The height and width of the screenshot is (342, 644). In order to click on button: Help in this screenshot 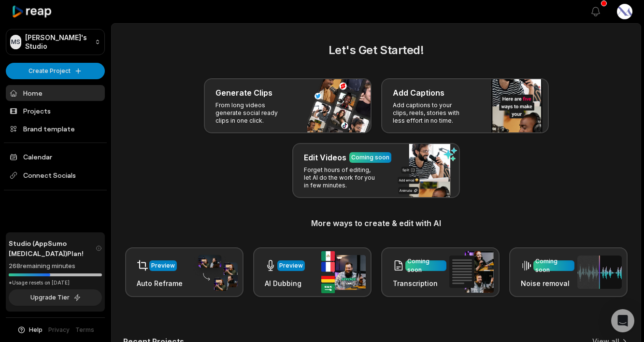, I will do `click(29, 329)`.